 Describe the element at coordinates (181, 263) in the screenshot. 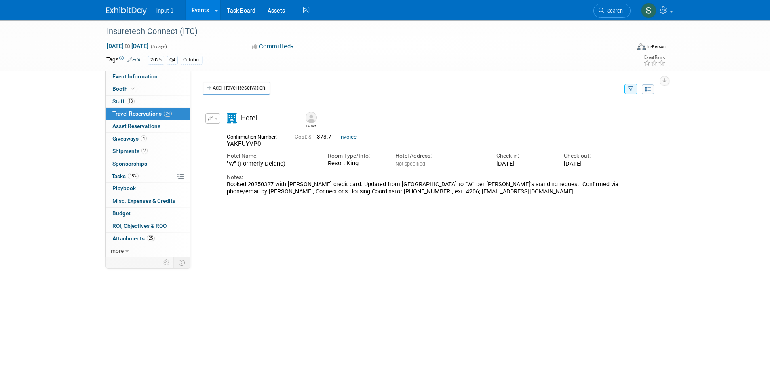

I see `td: Toggle Event Tabs` at that location.